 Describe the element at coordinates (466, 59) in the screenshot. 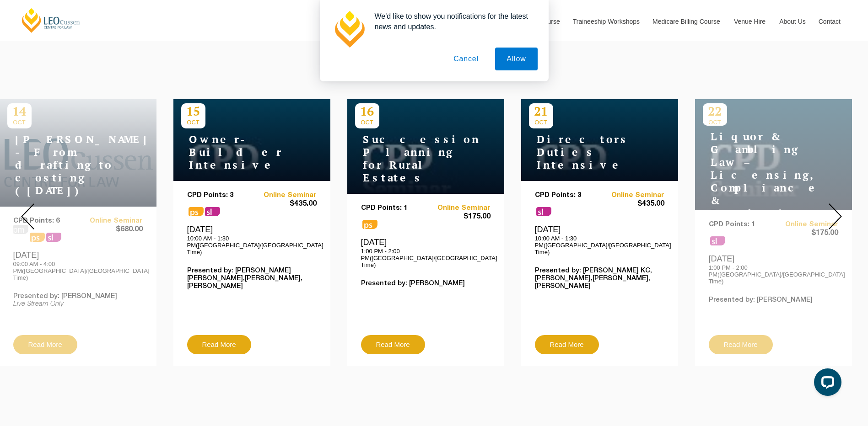

I see `button: Cancel` at that location.